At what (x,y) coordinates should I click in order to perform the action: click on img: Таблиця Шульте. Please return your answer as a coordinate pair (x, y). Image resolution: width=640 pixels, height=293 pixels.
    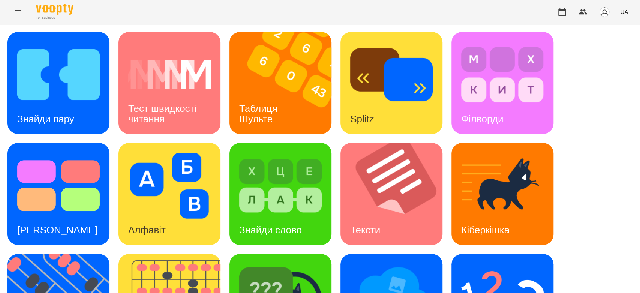
    Looking at the image, I should click on (285, 83).